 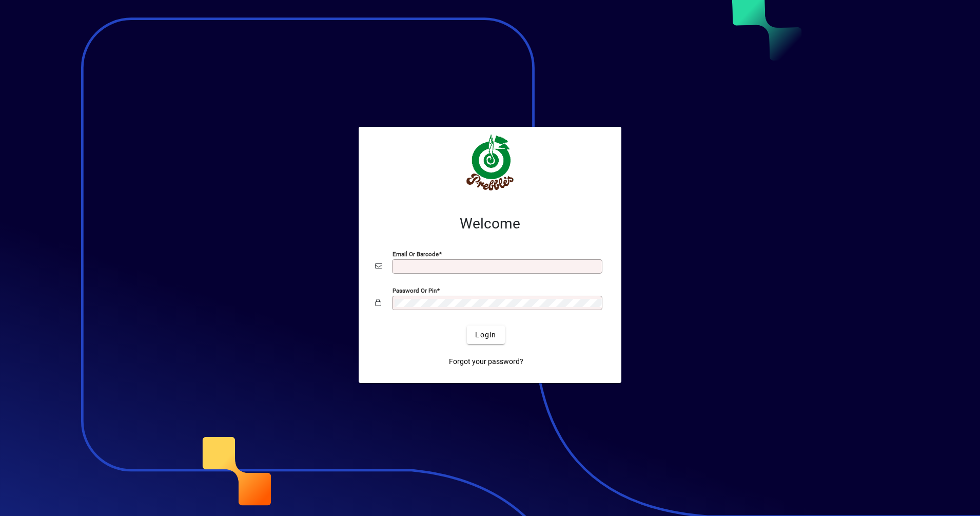 I want to click on h2: Welcome, so click(x=490, y=224).